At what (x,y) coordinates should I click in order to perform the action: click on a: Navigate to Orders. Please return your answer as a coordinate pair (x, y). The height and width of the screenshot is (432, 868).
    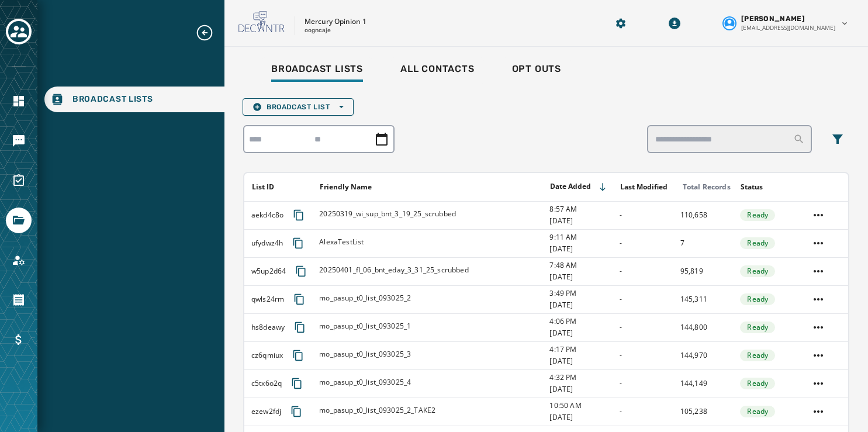
    Looking at the image, I should click on (19, 300).